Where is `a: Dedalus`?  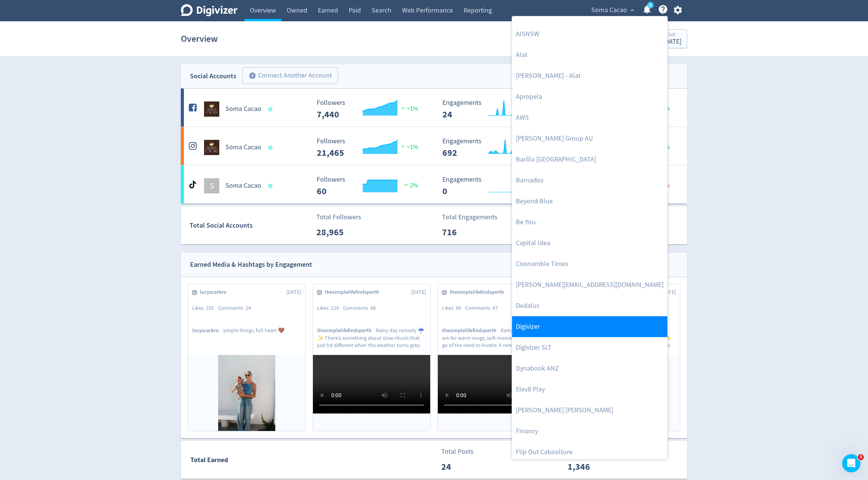
a: Dedalus is located at coordinates (590, 306).